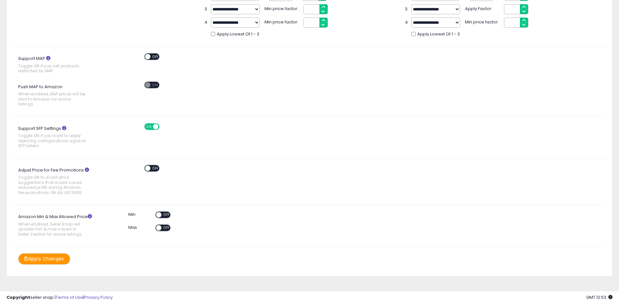 This screenshot has width=619, height=304. Describe the element at coordinates (60, 297) in the screenshot. I see `div: seller snap | |` at that location.